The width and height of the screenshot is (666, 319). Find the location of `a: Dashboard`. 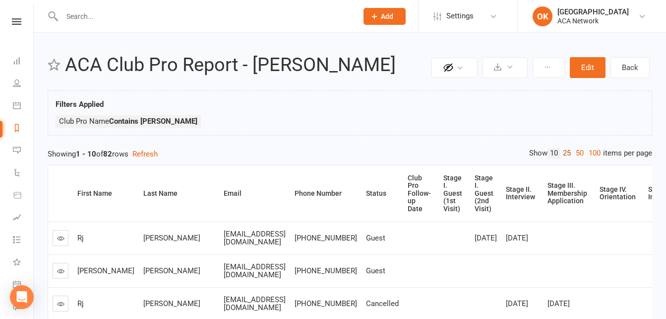

a: Dashboard is located at coordinates (23, 62).